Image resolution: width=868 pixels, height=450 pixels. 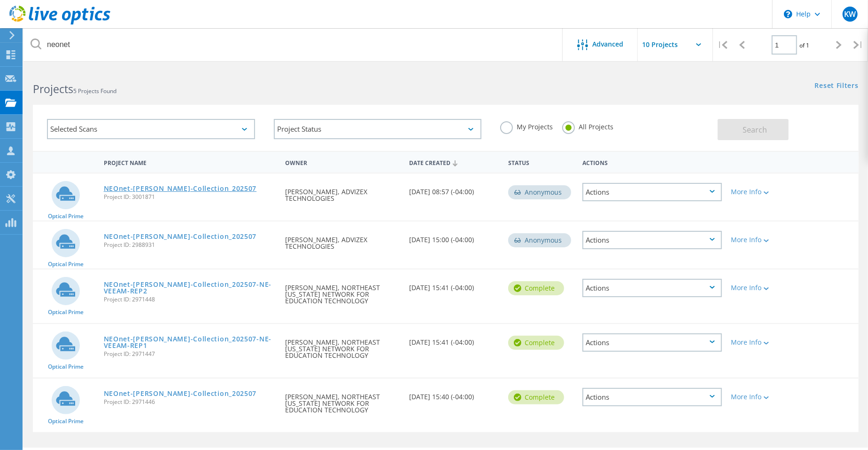 What do you see at coordinates (454, 162) in the screenshot?
I see `div: Date Created` at bounding box center [454, 162].